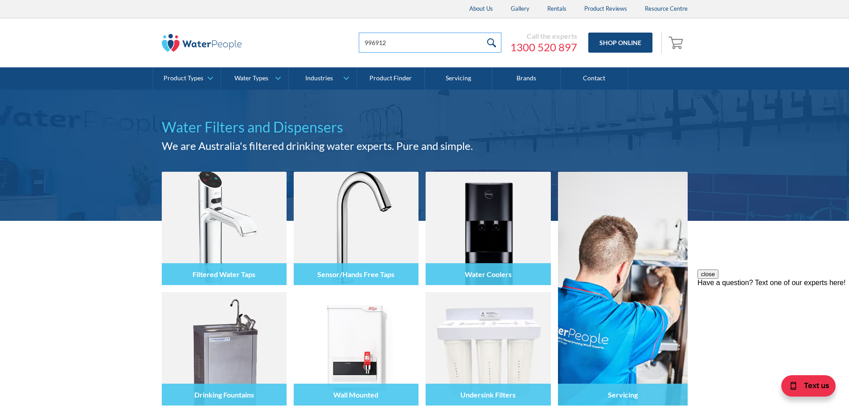 The width and height of the screenshot is (849, 410). I want to click on a: Open empty cart, so click(677, 43).